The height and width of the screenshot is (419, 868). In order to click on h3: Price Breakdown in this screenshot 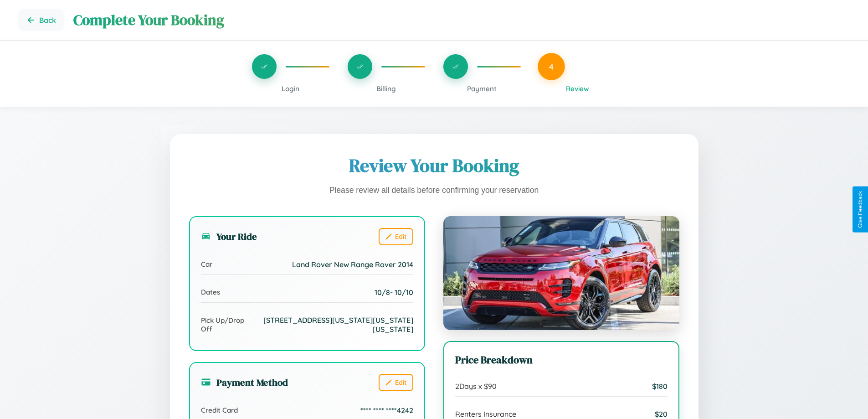, I will do `click(561, 359)`.